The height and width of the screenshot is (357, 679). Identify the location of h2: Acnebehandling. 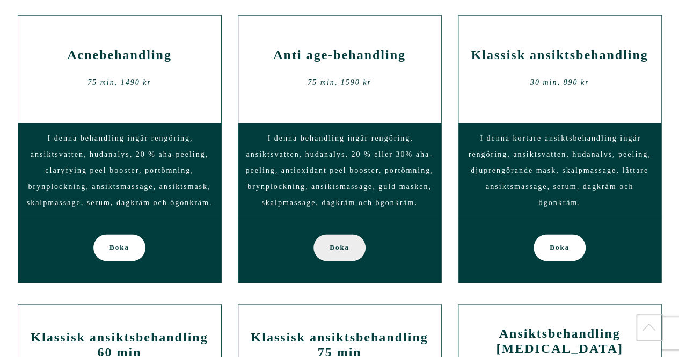
(120, 55).